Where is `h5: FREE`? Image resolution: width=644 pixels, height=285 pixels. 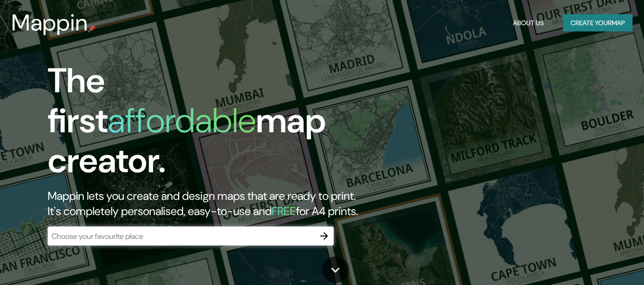 h5: FREE is located at coordinates (283, 211).